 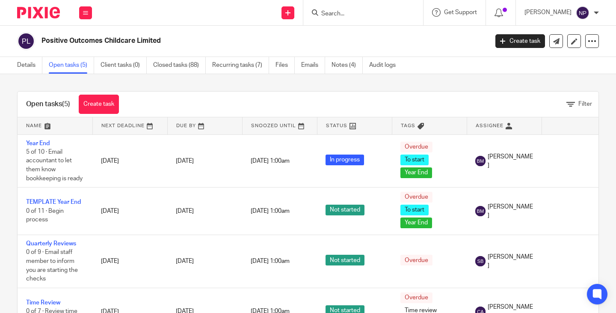 I want to click on a: Details, so click(x=30, y=65).